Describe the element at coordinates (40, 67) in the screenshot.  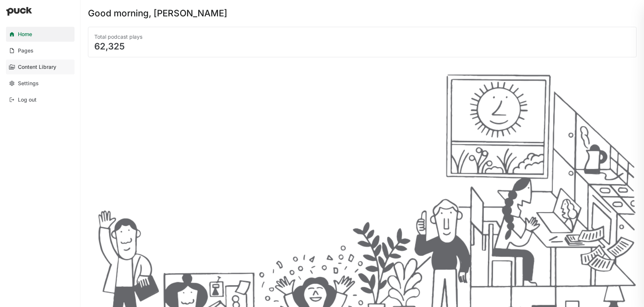
I see `a: Content Library` at that location.